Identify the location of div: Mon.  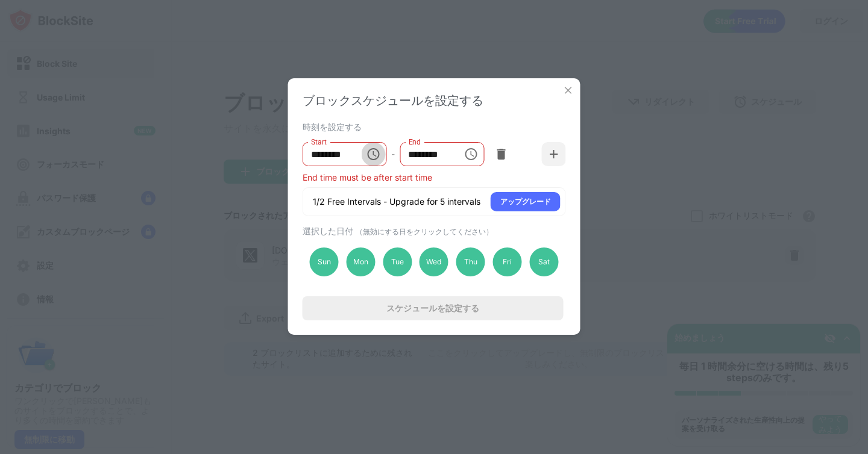
(360, 262).